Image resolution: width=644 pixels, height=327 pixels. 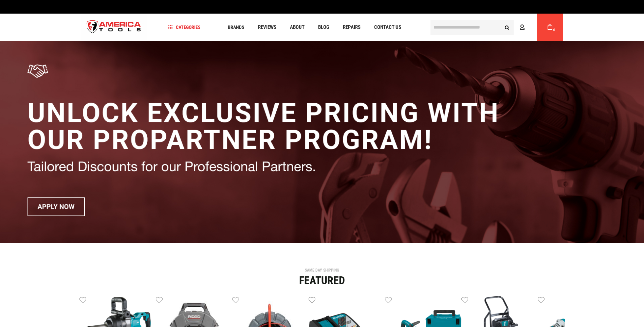 What do you see at coordinates (267, 28) in the screenshot?
I see `span: Reviews` at bounding box center [267, 28].